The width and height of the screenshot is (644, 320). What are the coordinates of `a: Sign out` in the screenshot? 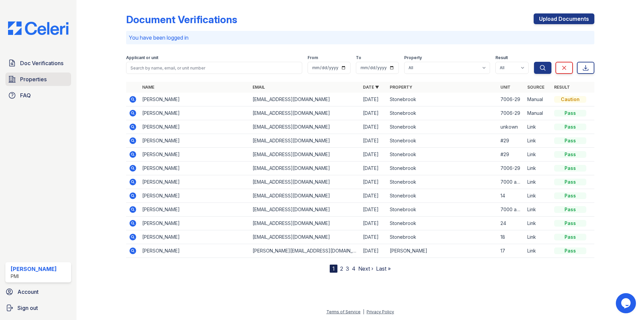 It's located at (38, 308).